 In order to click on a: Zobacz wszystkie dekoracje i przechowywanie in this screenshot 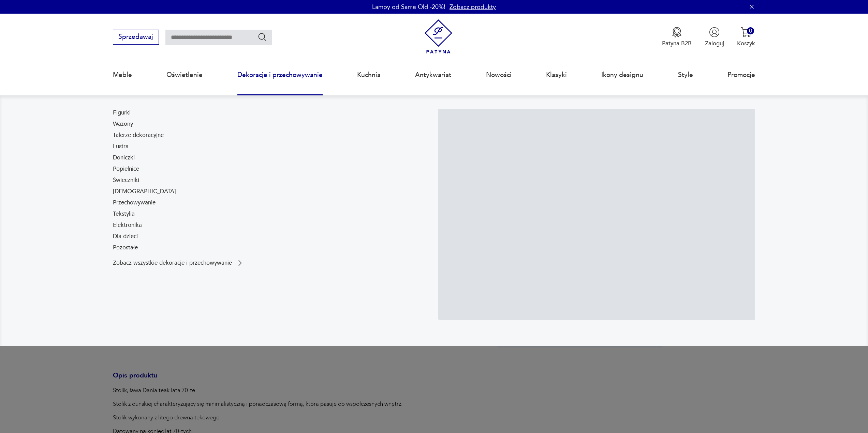, I will do `click(178, 263)`.